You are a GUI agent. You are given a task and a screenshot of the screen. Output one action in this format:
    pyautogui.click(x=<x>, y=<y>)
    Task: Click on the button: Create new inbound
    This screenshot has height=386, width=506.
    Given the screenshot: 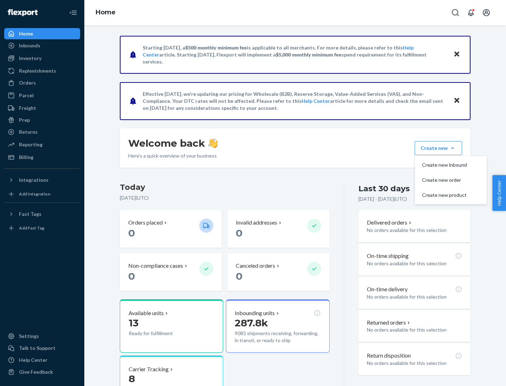 What is the action you would take?
    pyautogui.click(x=451, y=165)
    